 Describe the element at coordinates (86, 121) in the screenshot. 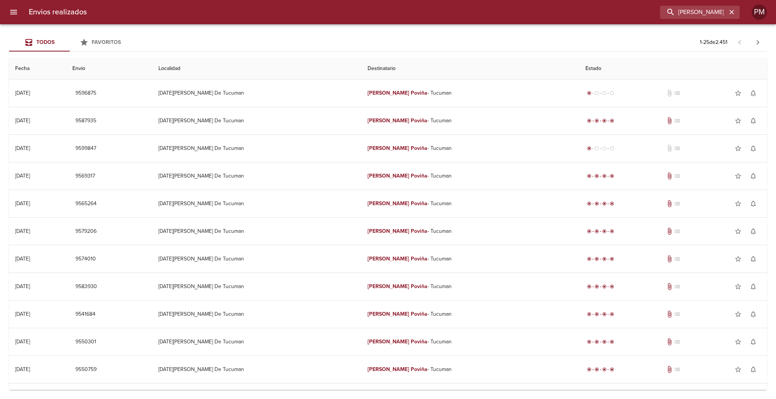

I see `button: 9587935` at that location.